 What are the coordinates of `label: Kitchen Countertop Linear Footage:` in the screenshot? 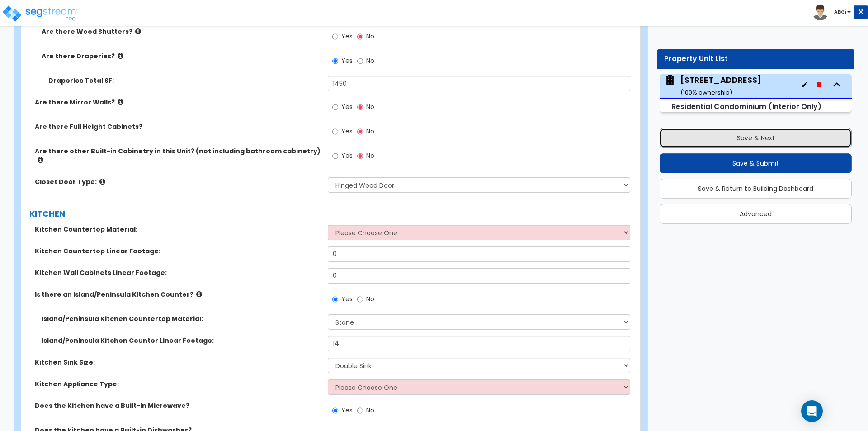 It's located at (178, 251).